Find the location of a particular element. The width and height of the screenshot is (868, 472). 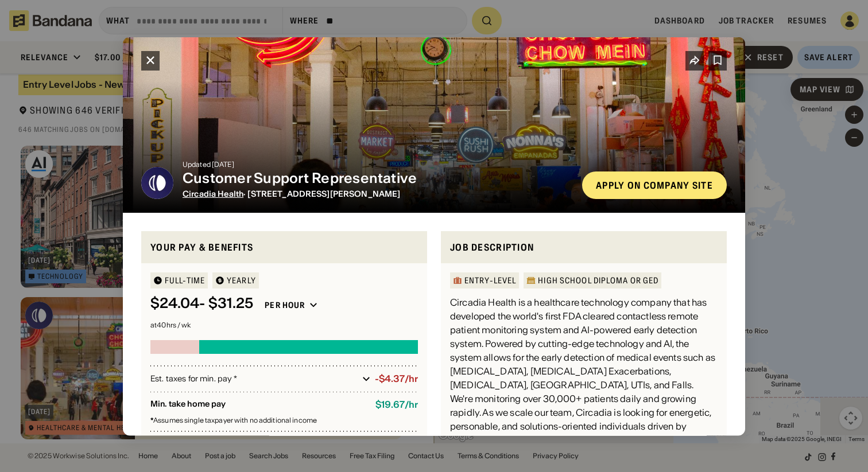

div: at 40 hrs / wk is located at coordinates (284, 325).